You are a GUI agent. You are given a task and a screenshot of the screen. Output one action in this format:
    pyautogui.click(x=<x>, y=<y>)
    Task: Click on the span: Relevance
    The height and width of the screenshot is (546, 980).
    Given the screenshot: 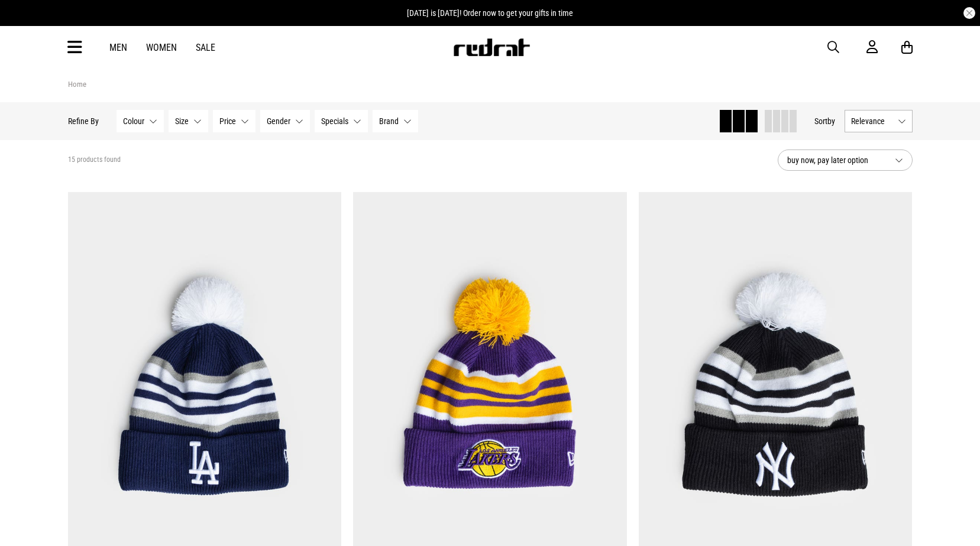 What is the action you would take?
    pyautogui.click(x=872, y=121)
    